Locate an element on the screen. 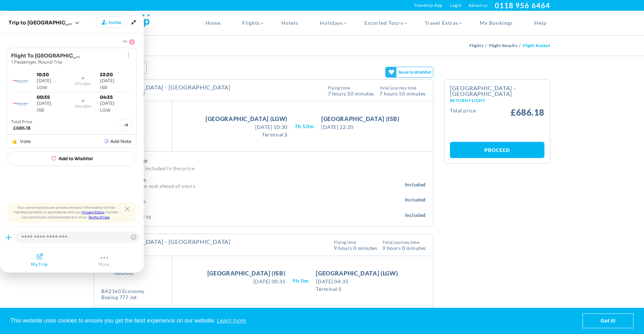 The width and height of the screenshot is (644, 334). p: The total baggage included in the price is located at coordinates (264, 168).